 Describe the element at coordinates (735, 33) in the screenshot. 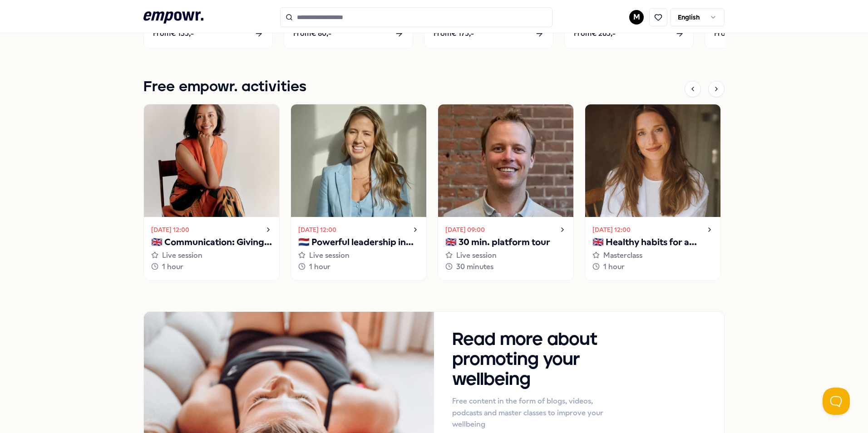

I see `span: From € 170,-` at that location.